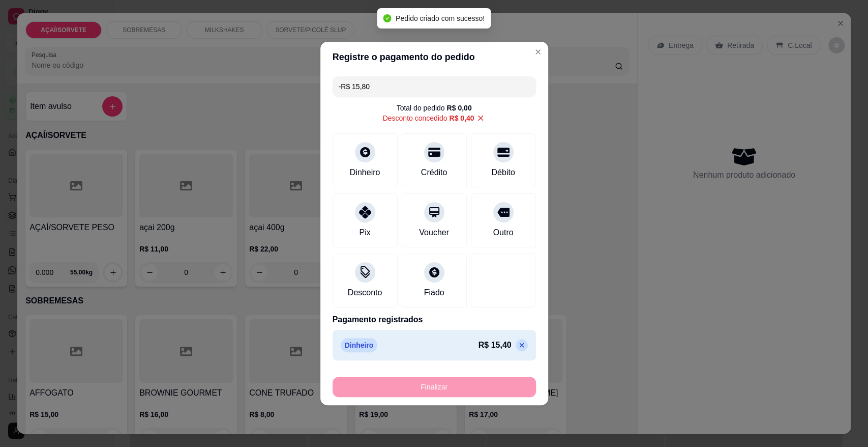  Describe the element at coordinates (434, 293) in the screenshot. I see `div: Fiado` at that location.